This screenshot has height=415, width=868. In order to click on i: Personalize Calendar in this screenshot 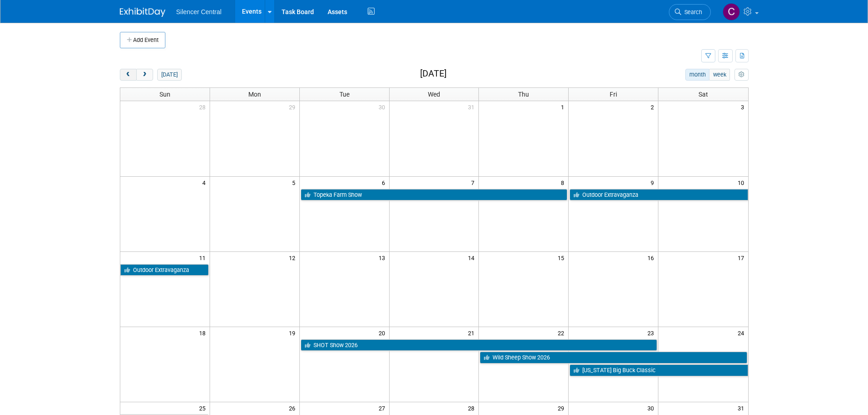, I will do `click(741, 75)`.